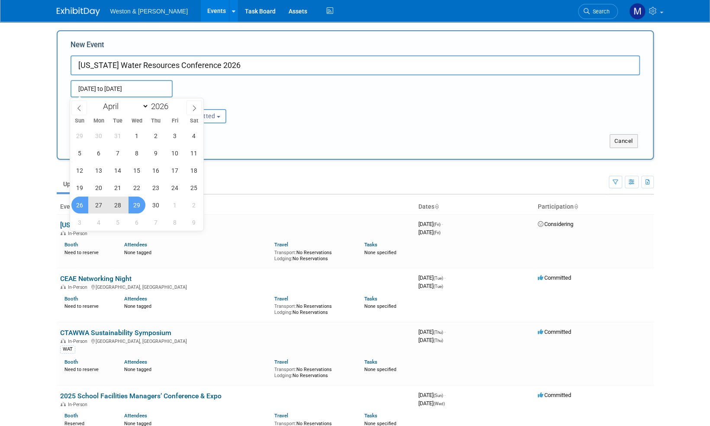 The image size is (710, 426). I want to click on span: April 2, 2026, so click(156, 136).